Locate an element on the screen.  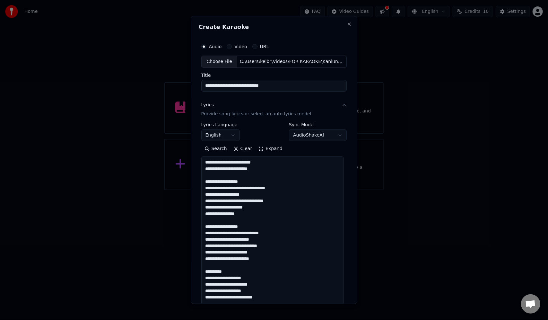
button: Expand is located at coordinates (270, 149).